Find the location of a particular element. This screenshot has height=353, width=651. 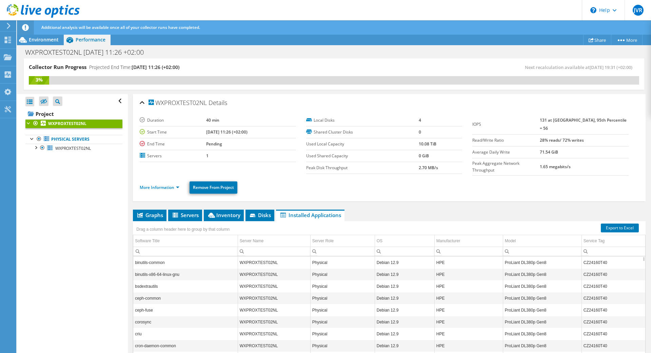

a: More is located at coordinates (627, 40).